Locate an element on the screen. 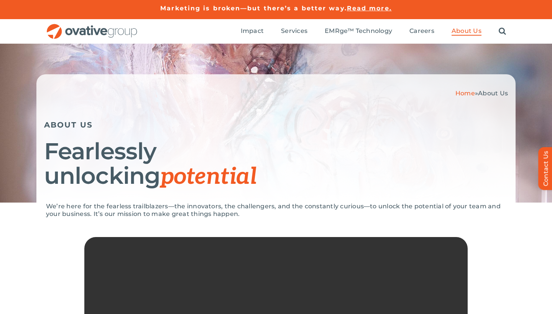  span: potential is located at coordinates (208, 177).